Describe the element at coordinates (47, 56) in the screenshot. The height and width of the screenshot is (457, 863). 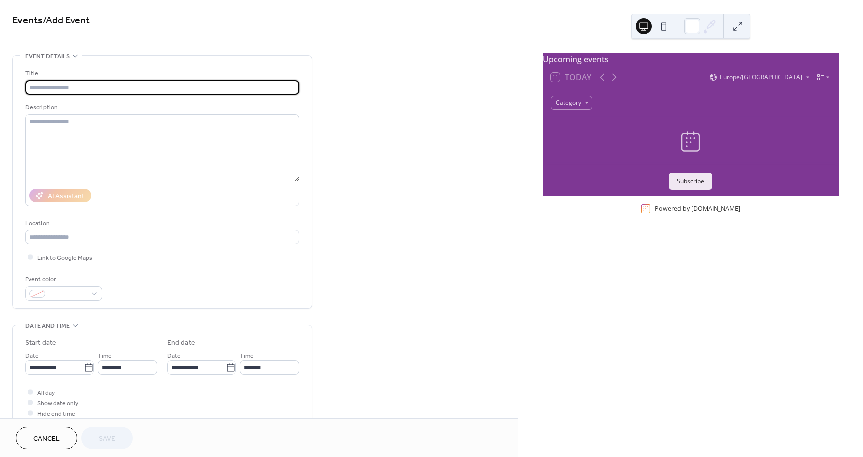
I see `span: Event details` at that location.